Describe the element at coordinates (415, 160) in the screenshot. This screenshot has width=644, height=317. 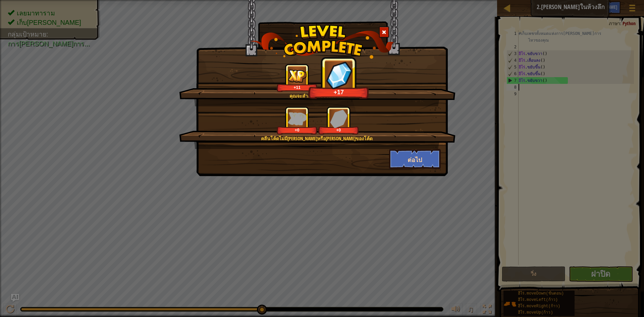
I see `font: ต่อไป` at that location.